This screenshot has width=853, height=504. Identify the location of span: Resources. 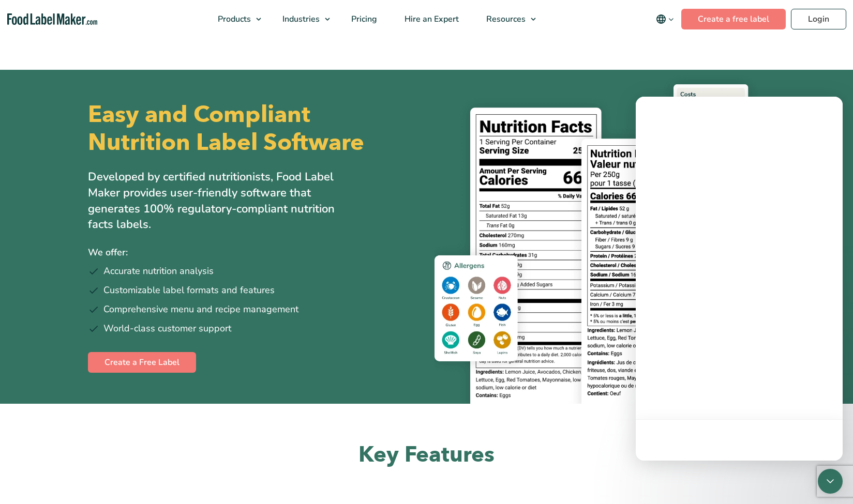
(504, 19).